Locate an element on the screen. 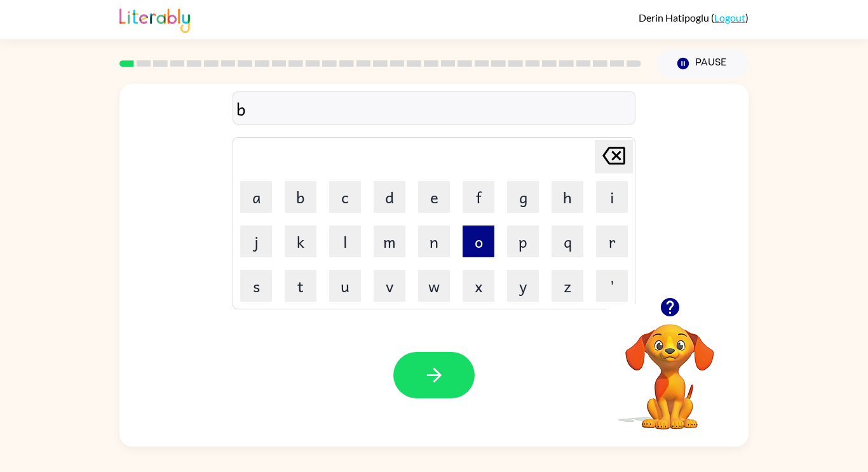  button: y is located at coordinates (523, 286).